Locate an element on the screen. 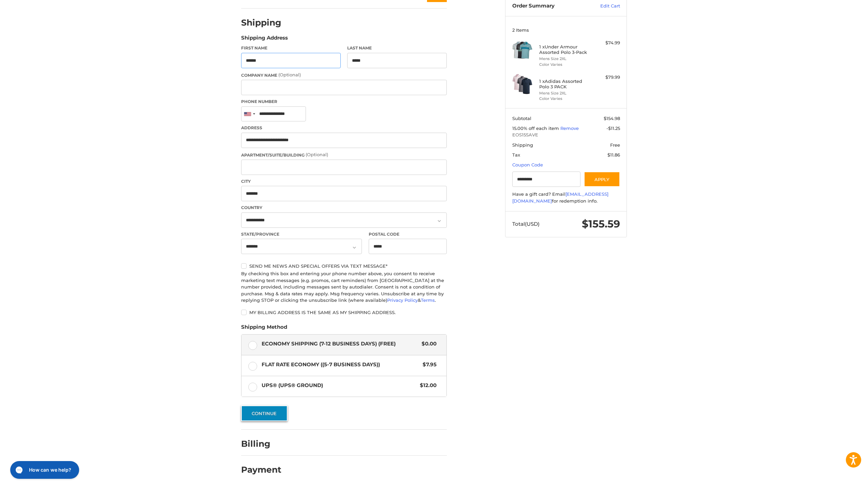 This screenshot has width=868, height=488. span: $7.95 is located at coordinates (428, 365).